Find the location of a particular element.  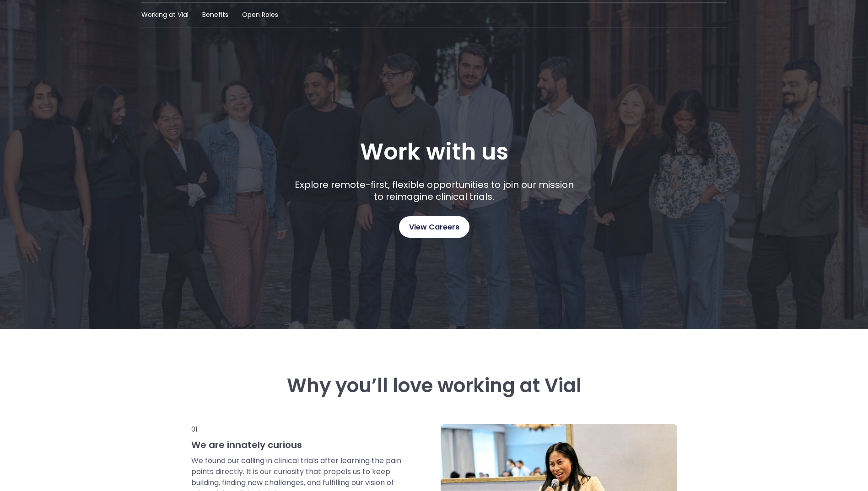

span: Working at Vial is located at coordinates (165, 15).